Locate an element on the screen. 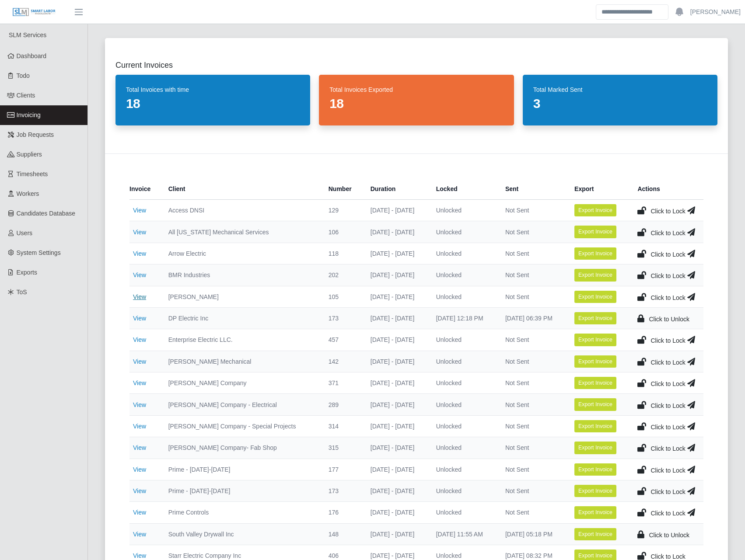  th: Client is located at coordinates (241, 189).